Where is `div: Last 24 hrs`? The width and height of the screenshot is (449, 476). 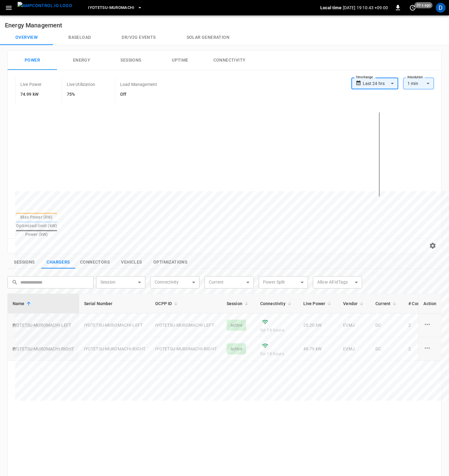 div: Last 24 hrs is located at coordinates (381, 83).